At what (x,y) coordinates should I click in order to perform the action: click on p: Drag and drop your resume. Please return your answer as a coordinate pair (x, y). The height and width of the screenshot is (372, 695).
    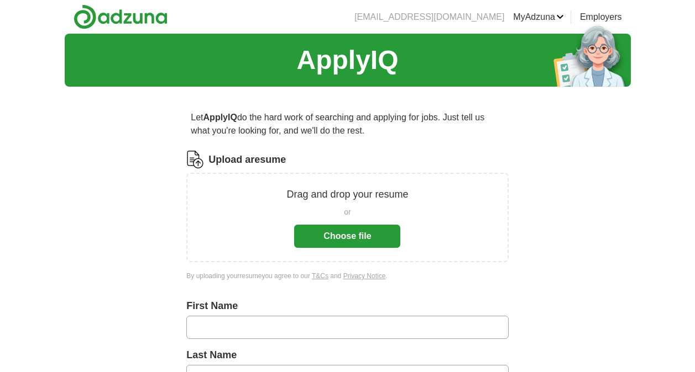
    Looking at the image, I should click on (347, 195).